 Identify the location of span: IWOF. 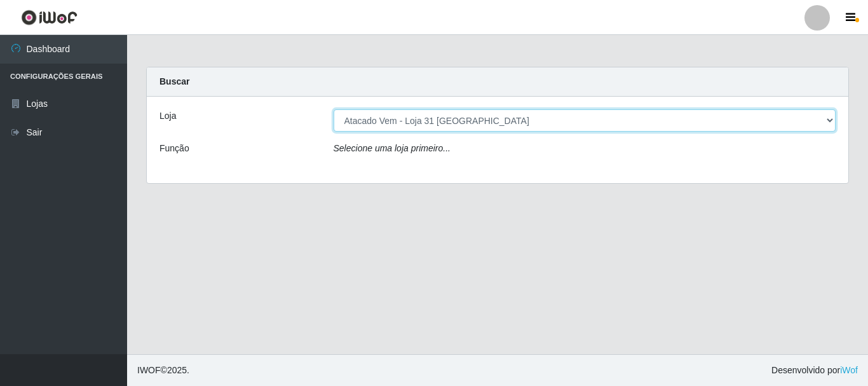
(149, 370).